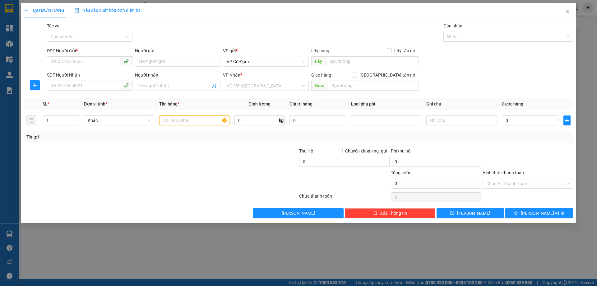  I want to click on th: Ghi chú, so click(462, 104).